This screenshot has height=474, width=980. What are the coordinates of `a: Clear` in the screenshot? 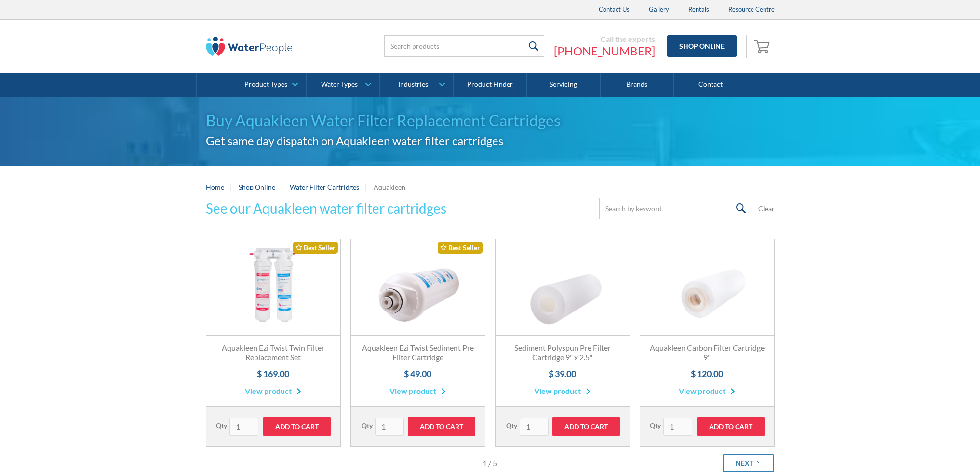 It's located at (766, 208).